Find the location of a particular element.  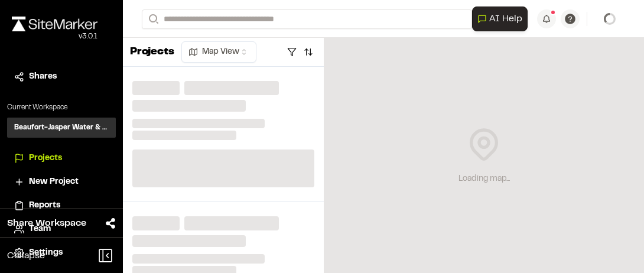

div: Loading map... is located at coordinates (484, 179).